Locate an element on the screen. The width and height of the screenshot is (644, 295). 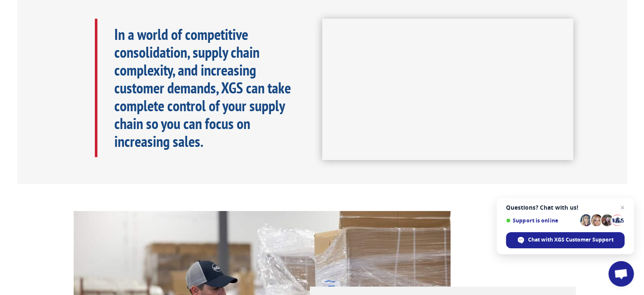
span: Support is online is located at coordinates (542, 220).